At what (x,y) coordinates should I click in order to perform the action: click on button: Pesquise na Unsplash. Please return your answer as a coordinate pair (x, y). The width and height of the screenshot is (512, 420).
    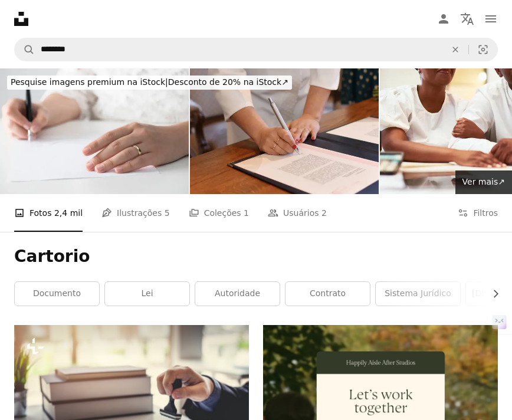
    Looking at the image, I should click on (25, 50).